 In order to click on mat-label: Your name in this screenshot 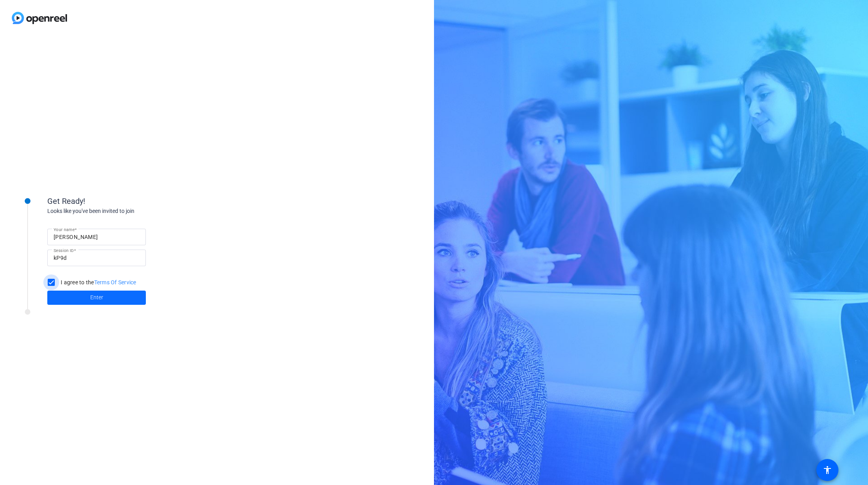, I will do `click(64, 229)`.